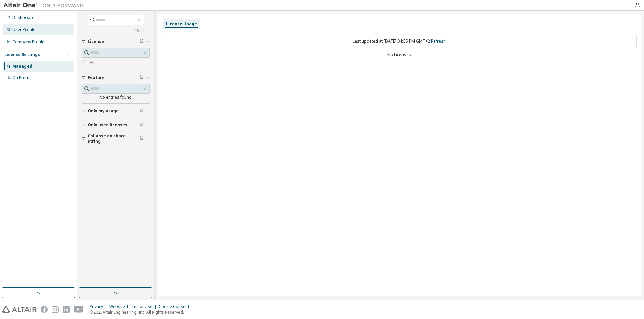 This screenshot has height=319, width=644. What do you see at coordinates (116, 77) in the screenshot?
I see `button: Feature` at bounding box center [116, 77].